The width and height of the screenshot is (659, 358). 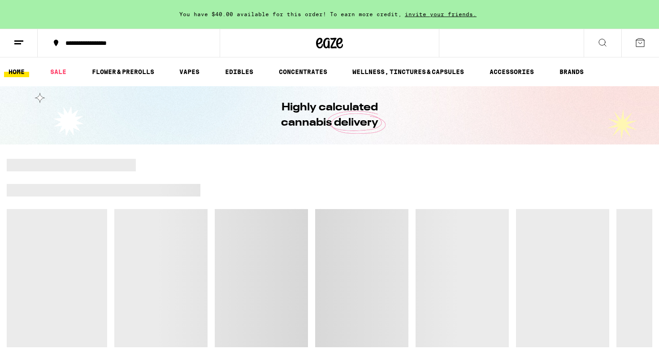 What do you see at coordinates (239, 72) in the screenshot?
I see `a: EDIBLES` at bounding box center [239, 72].